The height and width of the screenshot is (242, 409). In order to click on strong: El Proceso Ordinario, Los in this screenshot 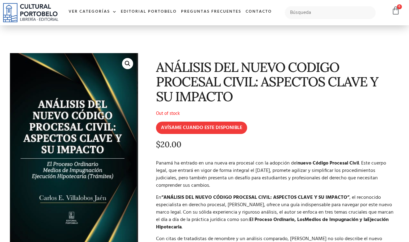, I will do `click(276, 220)`.